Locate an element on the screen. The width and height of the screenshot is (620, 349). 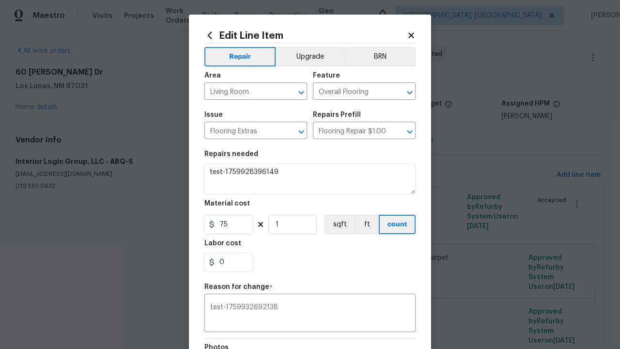
button: count is located at coordinates (397, 224).